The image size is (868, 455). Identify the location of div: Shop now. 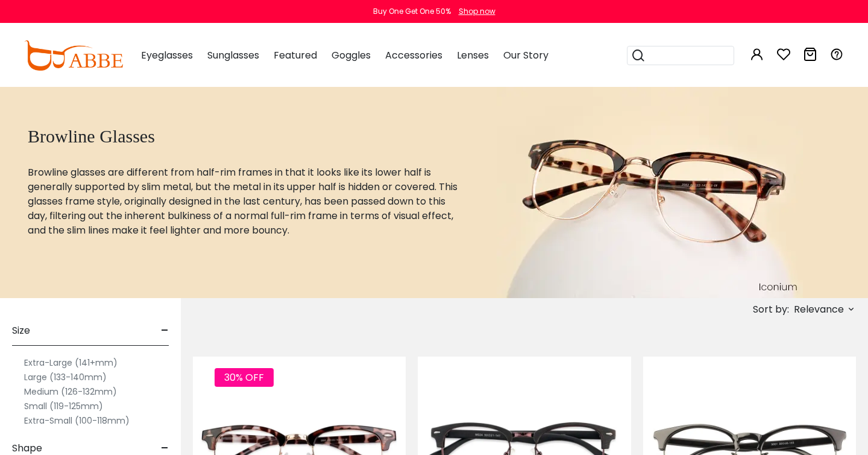
(477, 12).